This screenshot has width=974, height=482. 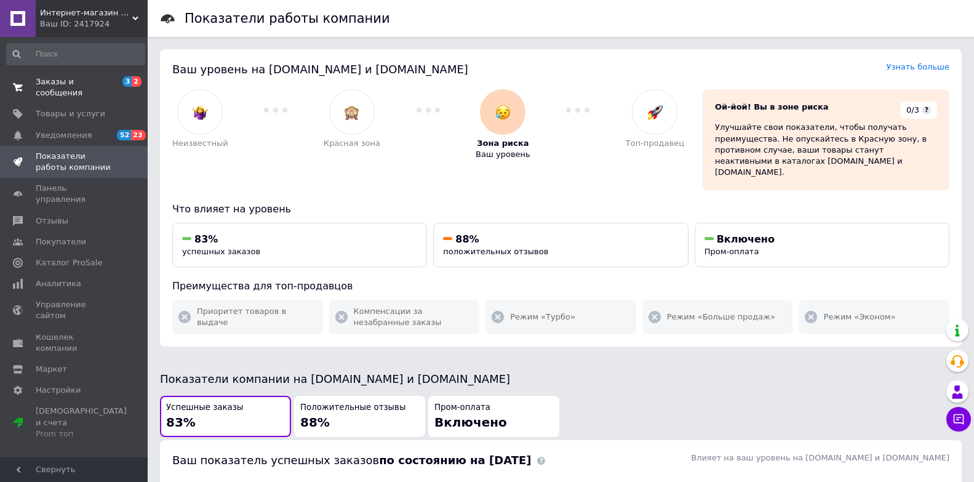 I want to click on span: Показатели работы компании, so click(x=74, y=162).